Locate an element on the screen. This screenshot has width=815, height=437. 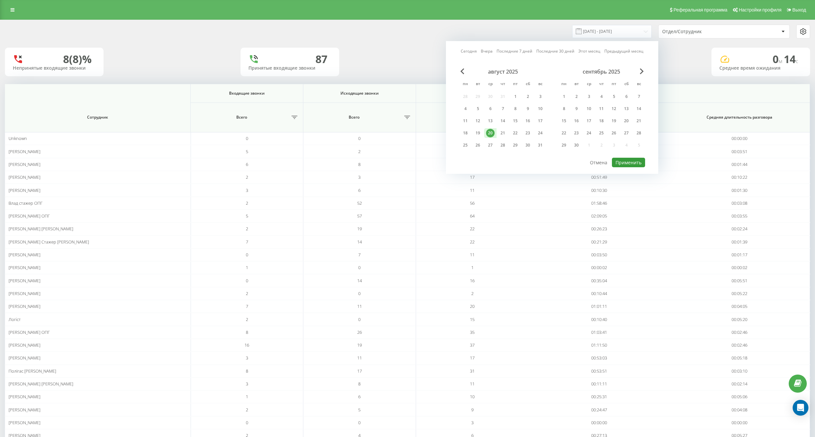
div: 22 is located at coordinates (515, 133).